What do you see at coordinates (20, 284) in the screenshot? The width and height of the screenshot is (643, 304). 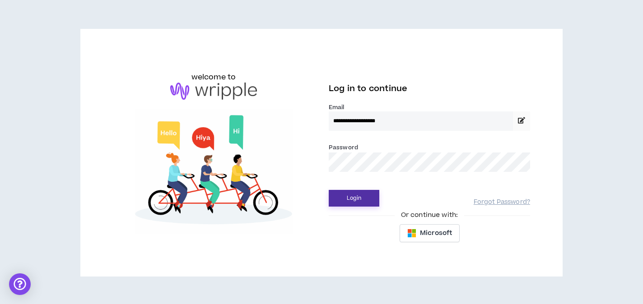 I see `div: Open Intercom Messenger` at bounding box center [20, 284].